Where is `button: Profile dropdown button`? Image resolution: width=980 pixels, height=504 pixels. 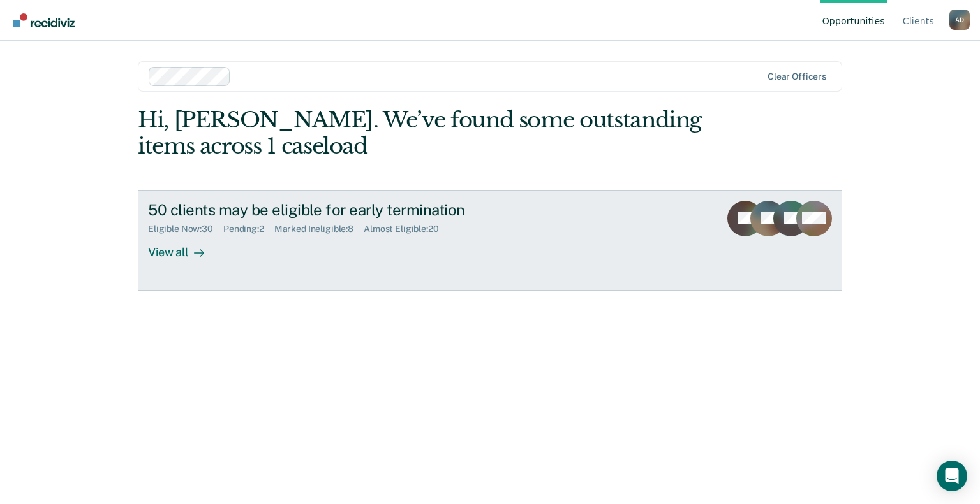 button: Profile dropdown button is located at coordinates (959, 20).